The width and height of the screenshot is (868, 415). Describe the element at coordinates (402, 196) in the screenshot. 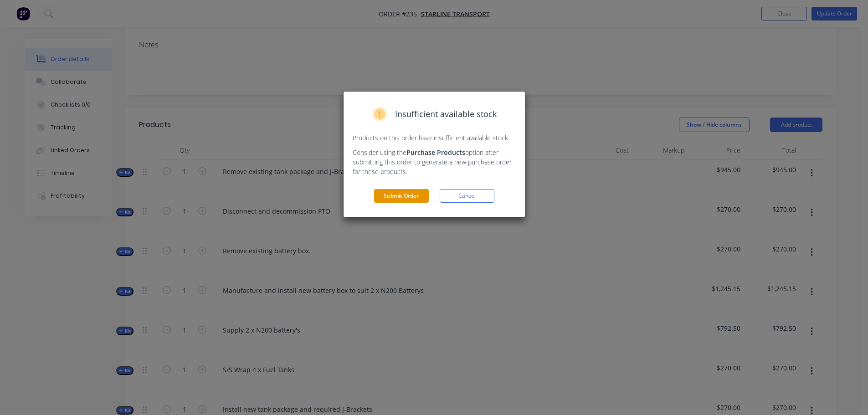

I see `button: Submit Order` at that location.